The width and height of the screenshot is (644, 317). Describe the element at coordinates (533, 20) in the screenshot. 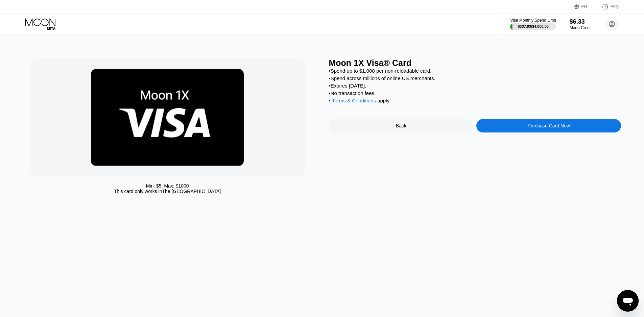

I see `div: Visa Monthly Spend Limit` at that location.